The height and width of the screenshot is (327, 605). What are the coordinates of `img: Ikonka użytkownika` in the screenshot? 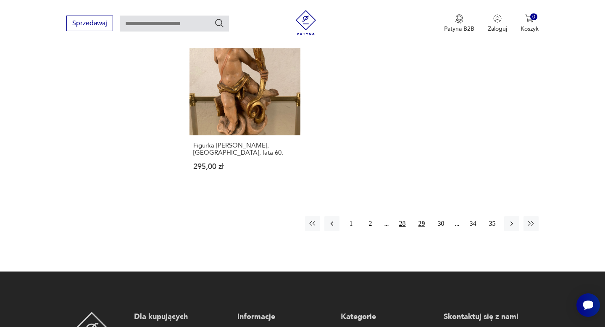 It's located at (497, 18).